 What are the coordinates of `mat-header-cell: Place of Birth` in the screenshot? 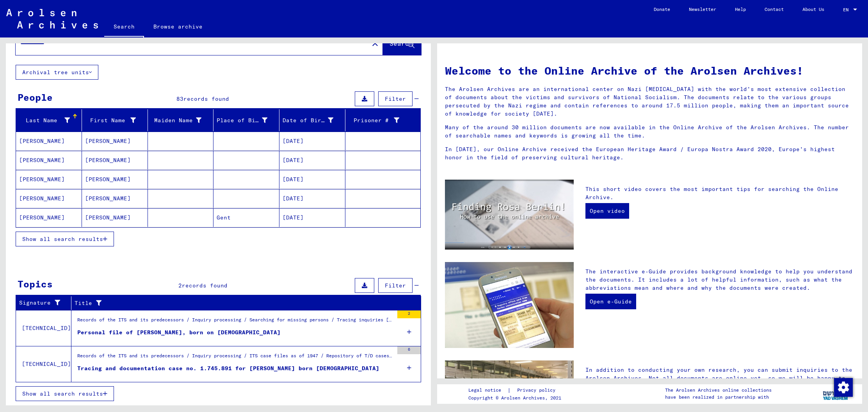 It's located at (247, 120).